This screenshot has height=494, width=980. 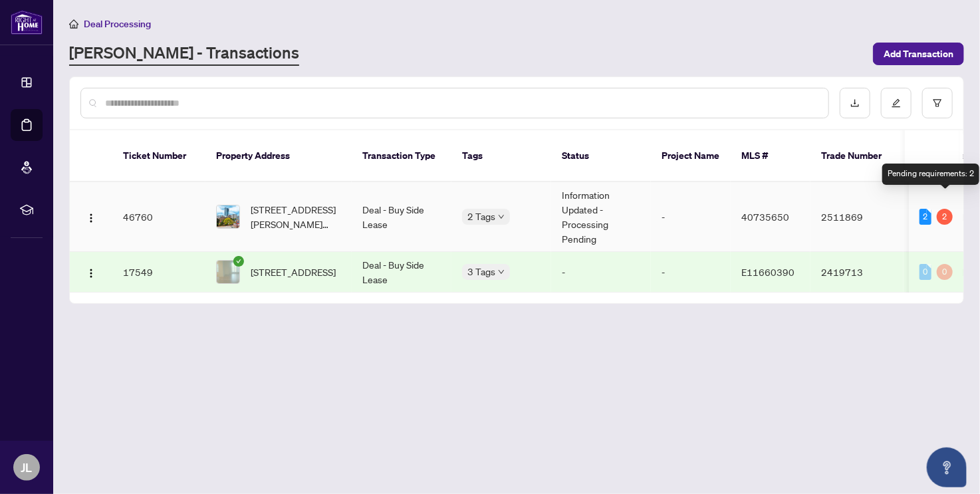 What do you see at coordinates (74, 24) in the screenshot?
I see `span: home` at bounding box center [74, 24].